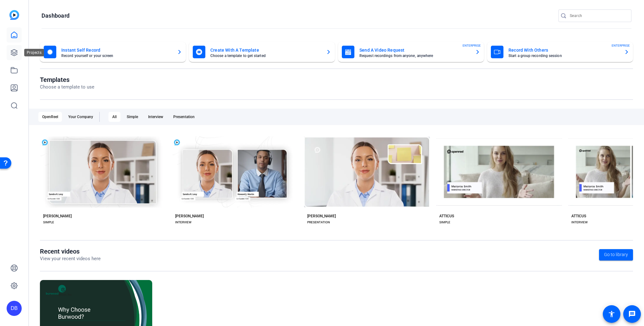 This screenshot has height=326, width=644. Describe the element at coordinates (67, 80) in the screenshot. I see `h1: Templates` at that location.